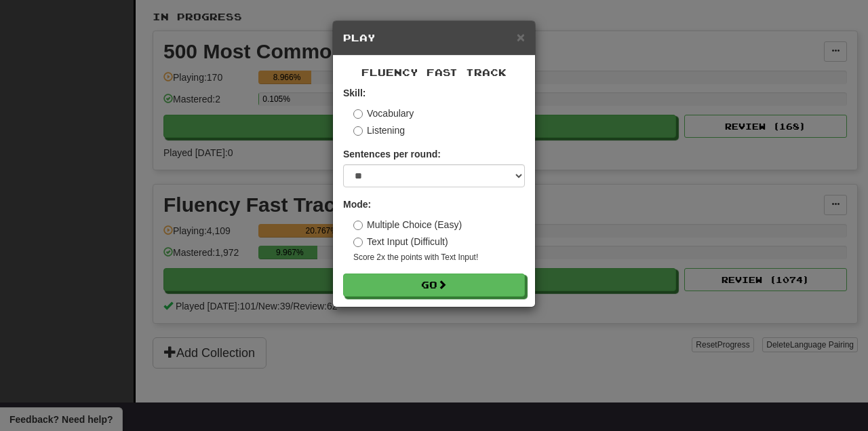  What do you see at coordinates (358, 114) in the screenshot?
I see `input: Vocabulary` at bounding box center [358, 114].